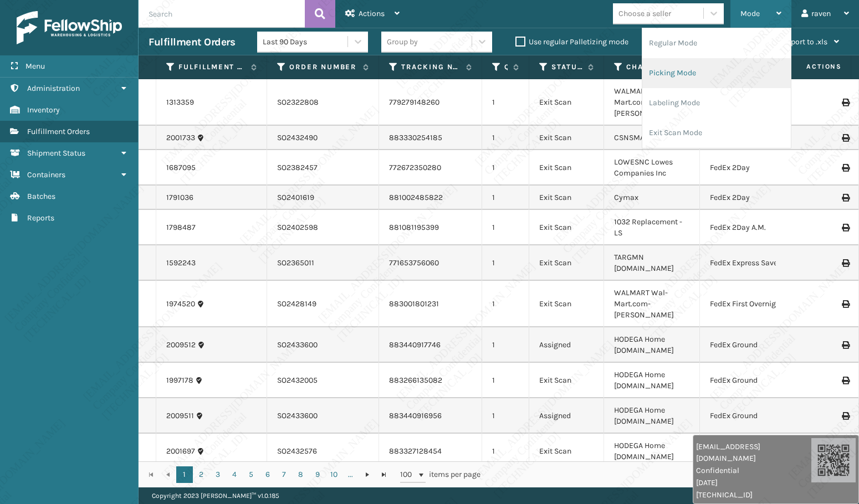 Image resolution: width=859 pixels, height=504 pixels. I want to click on a: Go to the last page, so click(384, 475).